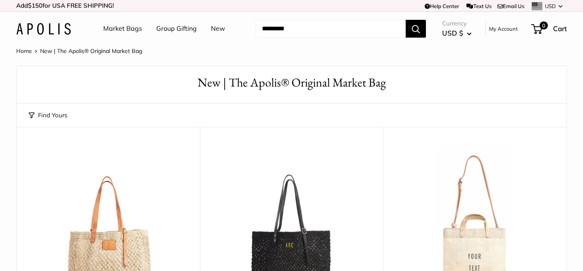 The height and width of the screenshot is (271, 583). I want to click on span: 0, so click(543, 25).